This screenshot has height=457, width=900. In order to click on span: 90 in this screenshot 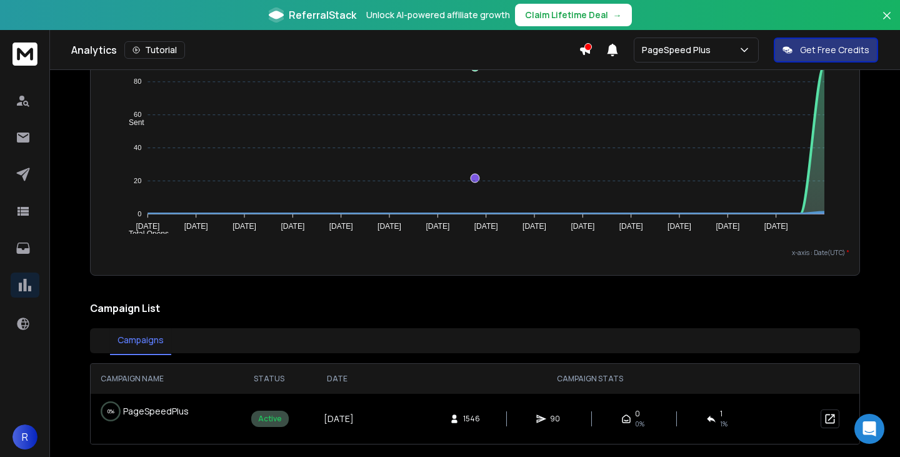, I will do `click(556, 419)`.